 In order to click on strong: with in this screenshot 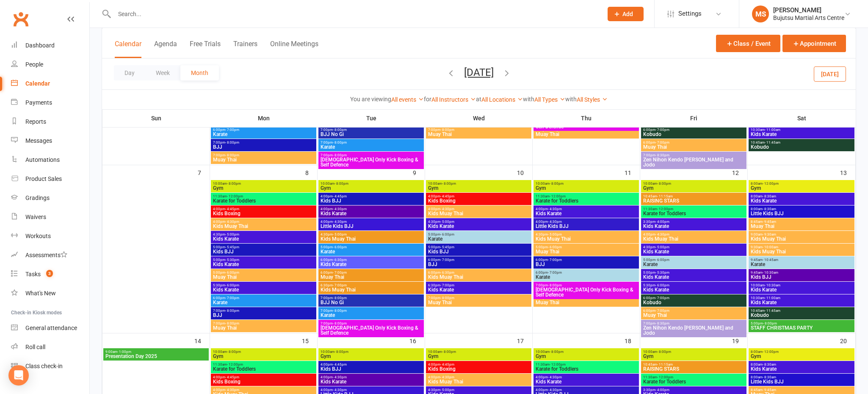, I will do `click(529, 99)`.